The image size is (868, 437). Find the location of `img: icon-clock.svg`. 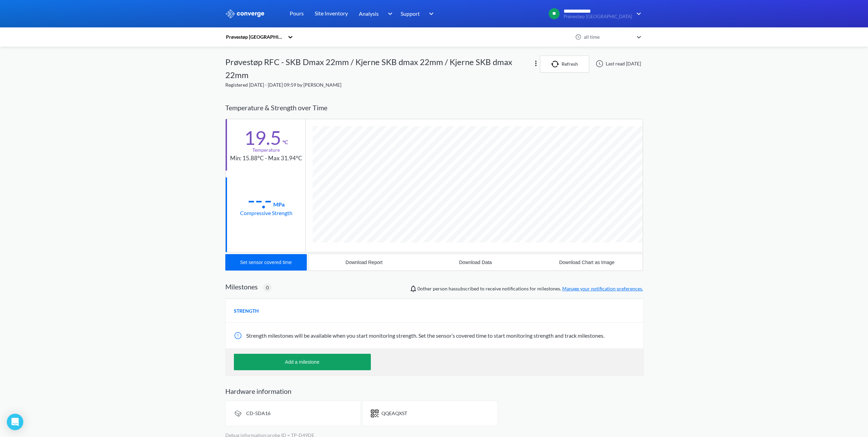

img: icon-clock.svg is located at coordinates (578, 37).